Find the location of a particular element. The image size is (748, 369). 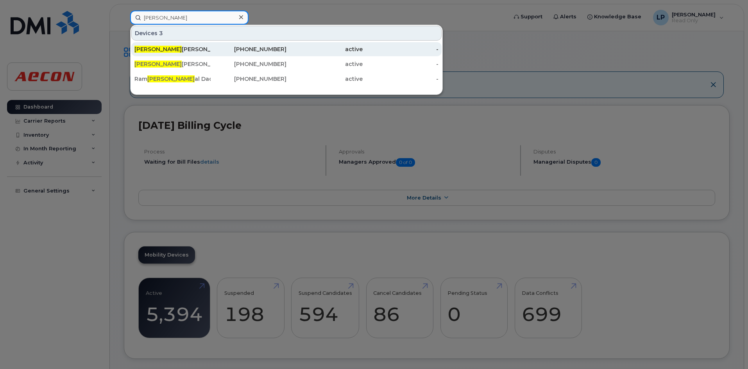

div: Devices is located at coordinates (287, 33).